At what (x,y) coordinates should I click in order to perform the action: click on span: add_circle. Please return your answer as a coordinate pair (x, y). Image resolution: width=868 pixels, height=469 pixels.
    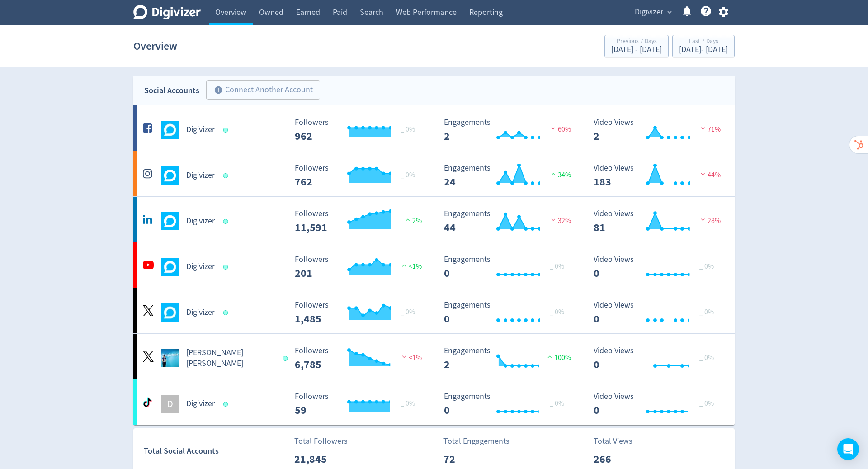
    Looking at the image, I should click on (219, 90).